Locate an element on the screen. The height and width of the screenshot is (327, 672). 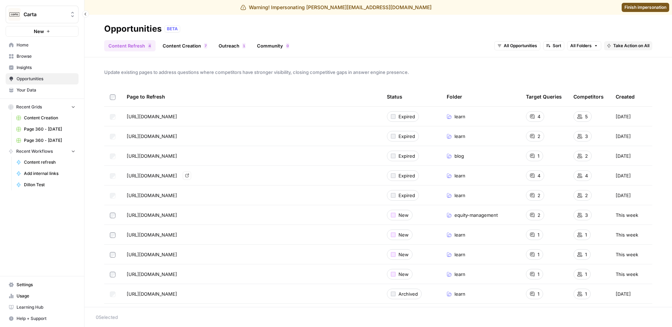
a: Learning Hub is located at coordinates (42, 307).